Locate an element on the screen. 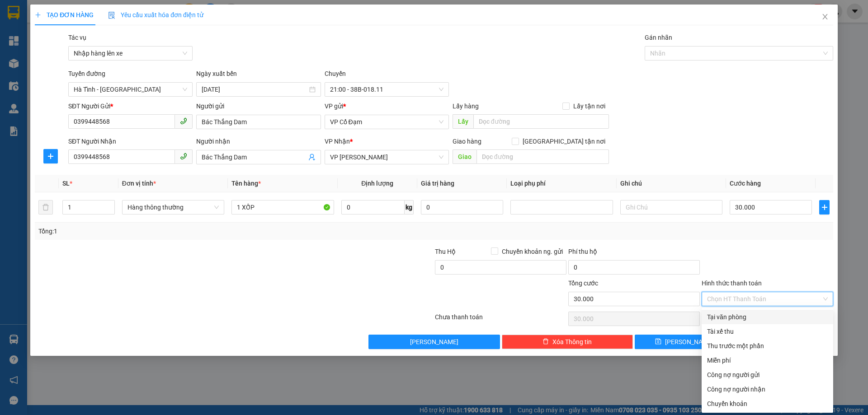 The height and width of the screenshot is (415, 868). span: kg is located at coordinates (409, 208).